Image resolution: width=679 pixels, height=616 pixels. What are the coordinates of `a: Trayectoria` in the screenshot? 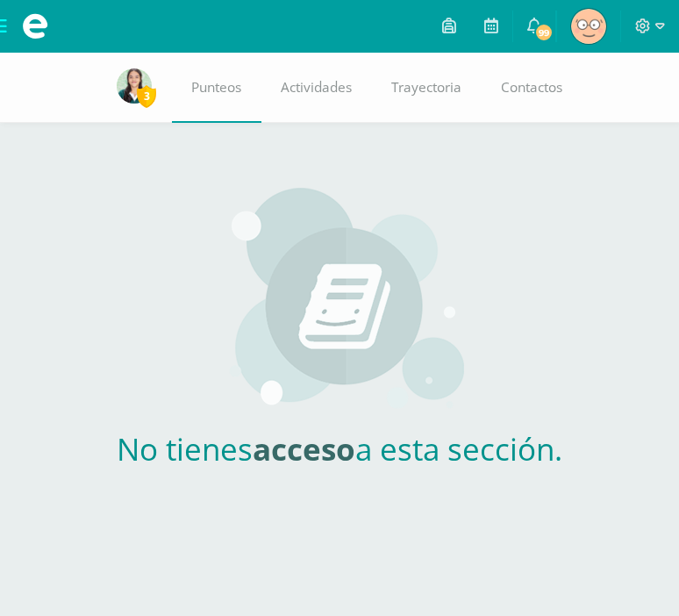 It's located at (426, 88).